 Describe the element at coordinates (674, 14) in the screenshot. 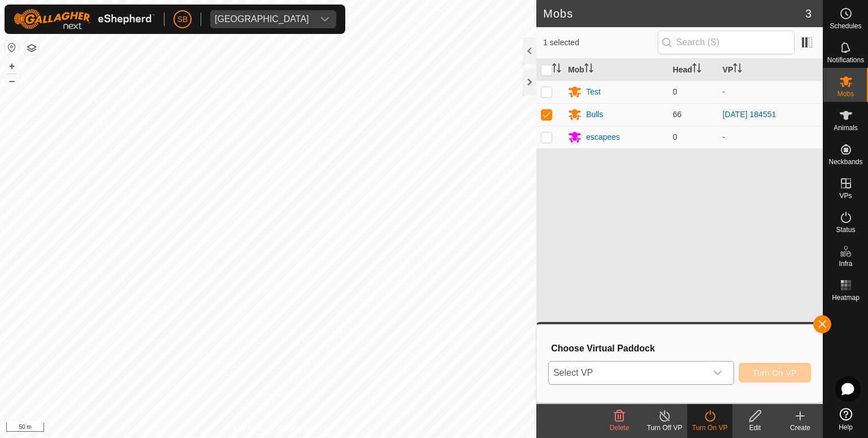

I see `h2: Mobs` at that location.